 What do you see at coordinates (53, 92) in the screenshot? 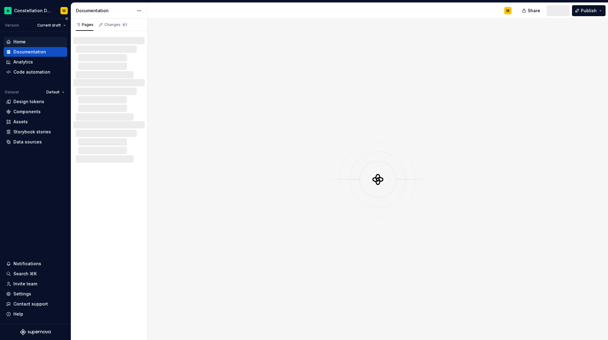
I see `span: Default` at bounding box center [53, 92].